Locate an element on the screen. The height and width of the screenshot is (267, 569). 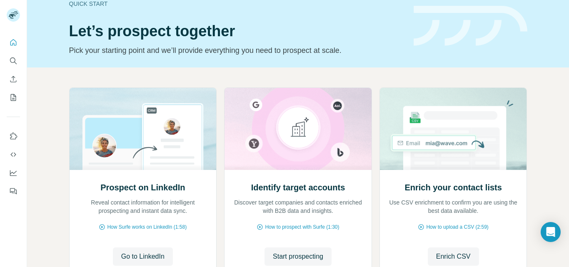
button: Search is located at coordinates (13, 61).